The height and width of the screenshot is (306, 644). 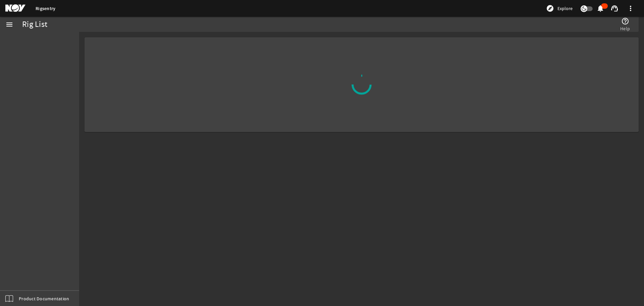 I want to click on a: Rigsentry, so click(x=45, y=9).